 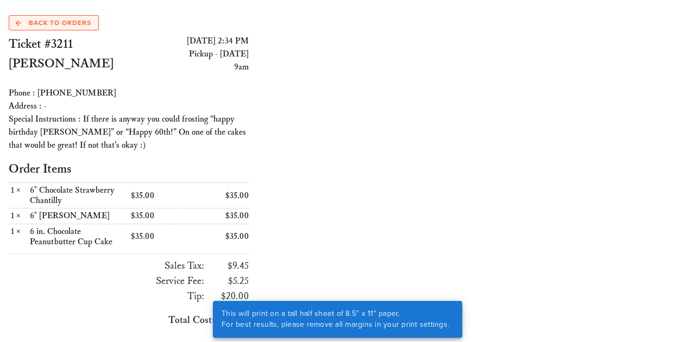 What do you see at coordinates (78, 237) in the screenshot?
I see `div: 6 in. Chocolate Peanutbutter Cup Cake` at bounding box center [78, 237].